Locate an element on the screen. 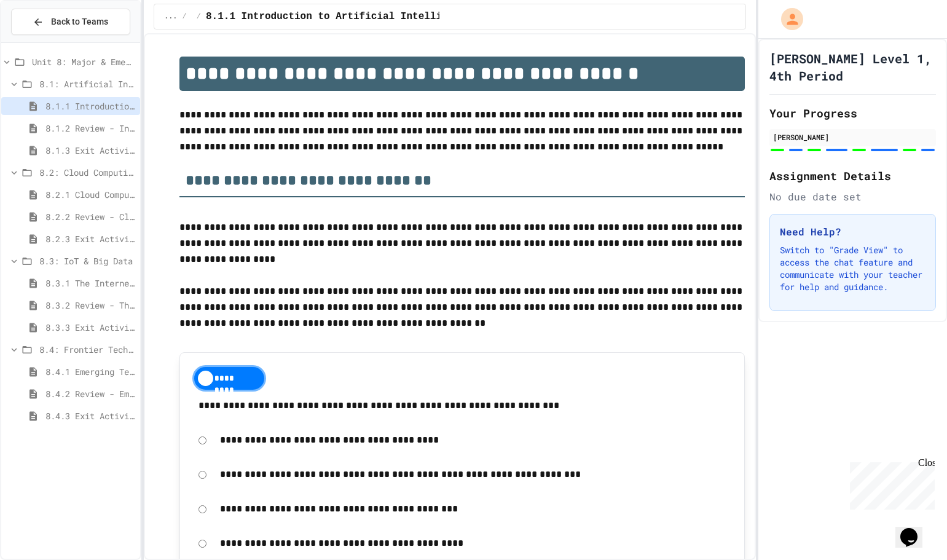 The height and width of the screenshot is (560, 947). span: 8.4.1 Emerging Technologies: Shaping Our Digital Future is located at coordinates (91, 371).